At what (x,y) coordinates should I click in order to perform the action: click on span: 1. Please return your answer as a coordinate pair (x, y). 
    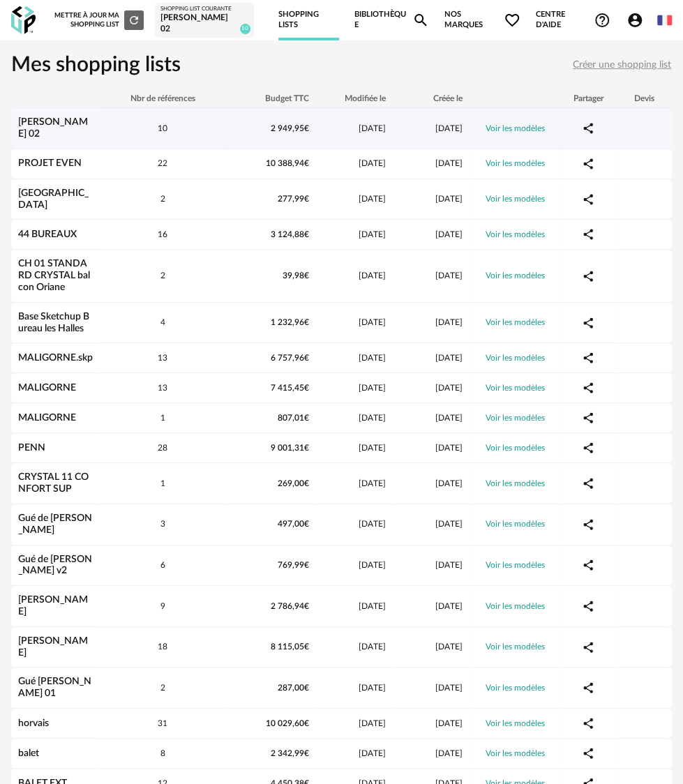
    Looking at the image, I should click on (162, 417).